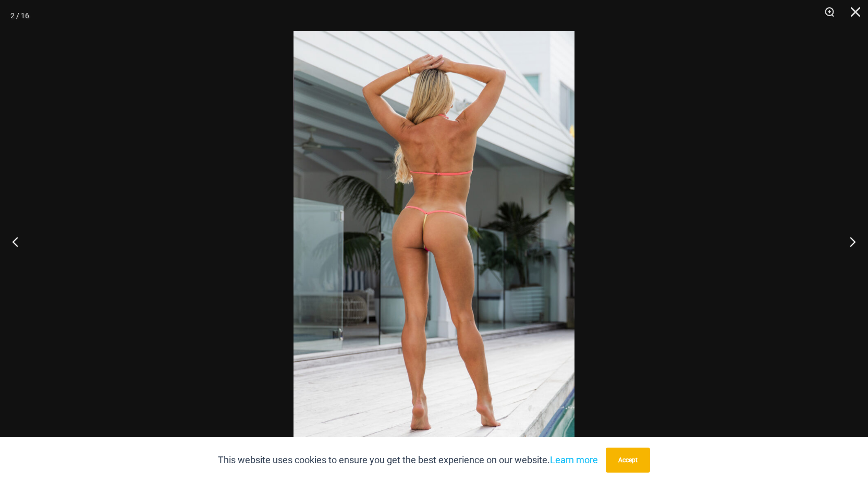 The width and height of the screenshot is (868, 483). I want to click on a: Learn more, so click(574, 459).